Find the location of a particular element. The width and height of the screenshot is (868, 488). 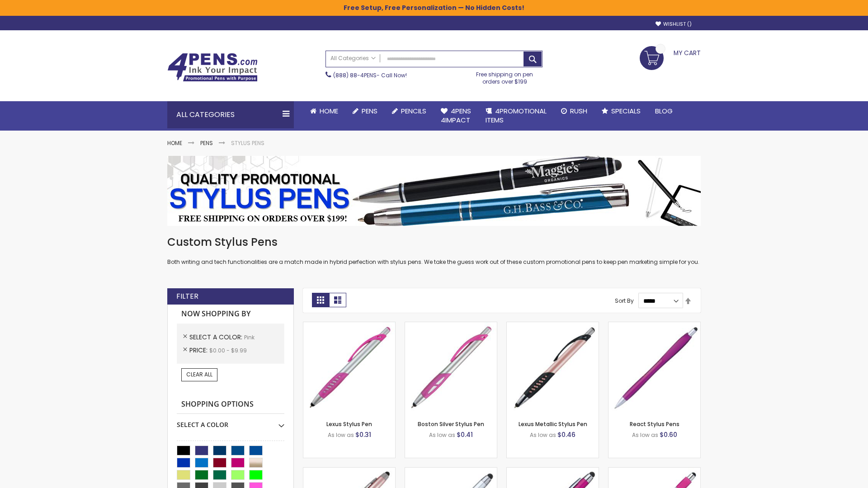

span: $0.31 is located at coordinates (363, 435).